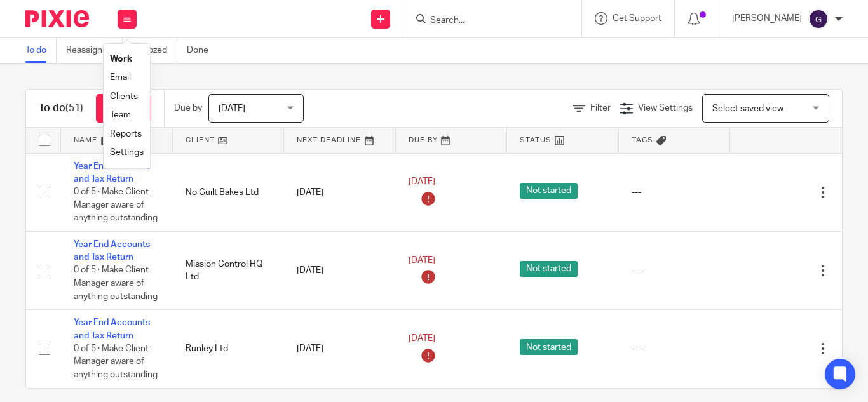  What do you see at coordinates (74, 108) in the screenshot?
I see `span: (51)` at bounding box center [74, 108].